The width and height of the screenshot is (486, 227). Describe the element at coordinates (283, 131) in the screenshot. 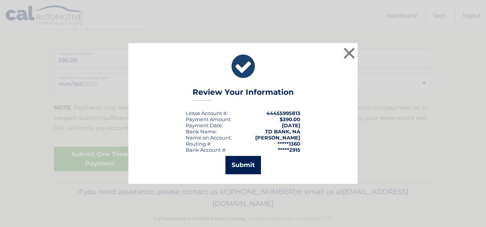

I see `strong: TD BANK, NA` at that location.